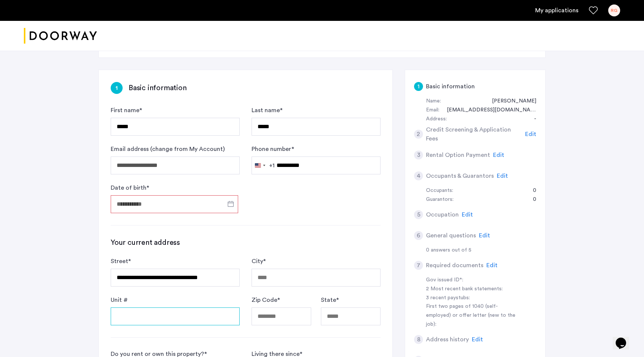 This screenshot has height=357, width=644. What do you see at coordinates (130, 188) in the screenshot?
I see `label: Date of birth *` at bounding box center [130, 188].